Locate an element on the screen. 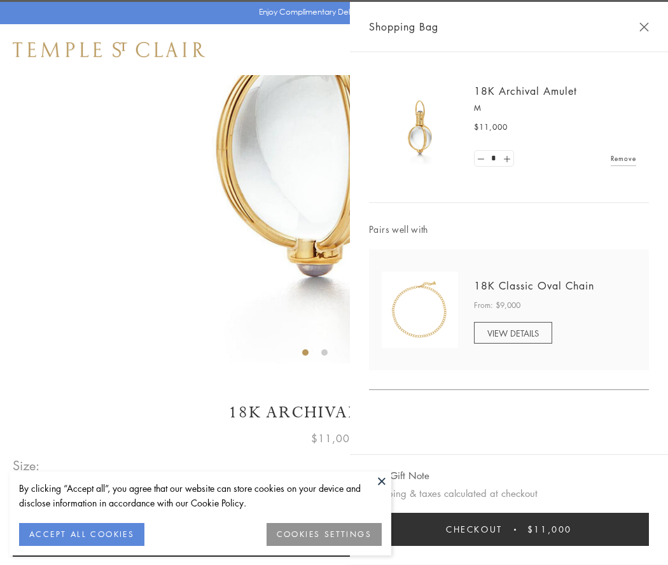  a: Set quantity to 2 is located at coordinates (506, 158).